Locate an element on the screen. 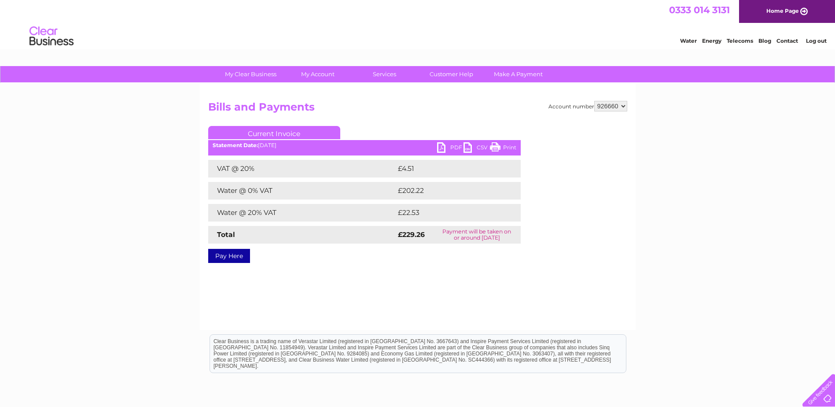 This screenshot has height=407, width=835. a: My Account is located at coordinates (317, 74).